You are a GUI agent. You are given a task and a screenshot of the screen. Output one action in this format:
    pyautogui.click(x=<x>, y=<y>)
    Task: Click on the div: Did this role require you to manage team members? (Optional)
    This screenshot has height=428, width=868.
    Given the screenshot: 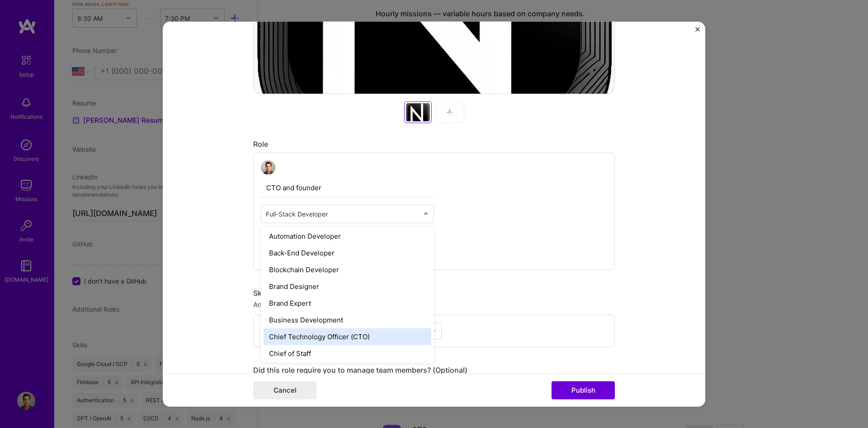 What is the action you would take?
    pyautogui.click(x=434, y=369)
    